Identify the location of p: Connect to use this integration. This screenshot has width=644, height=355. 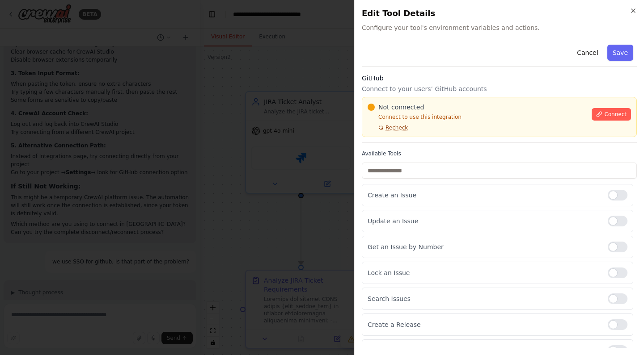
(476, 117).